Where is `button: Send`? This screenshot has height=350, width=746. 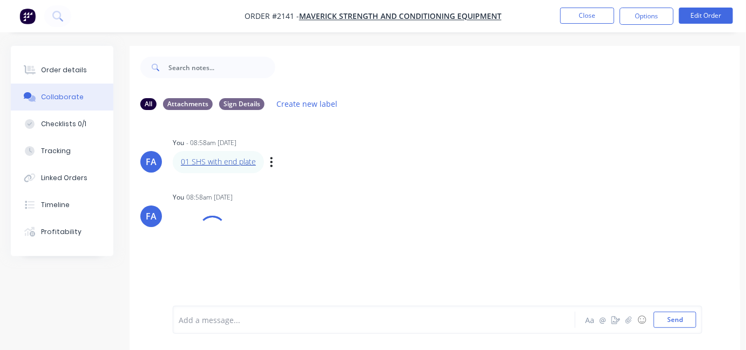 button: Send is located at coordinates (675, 320).